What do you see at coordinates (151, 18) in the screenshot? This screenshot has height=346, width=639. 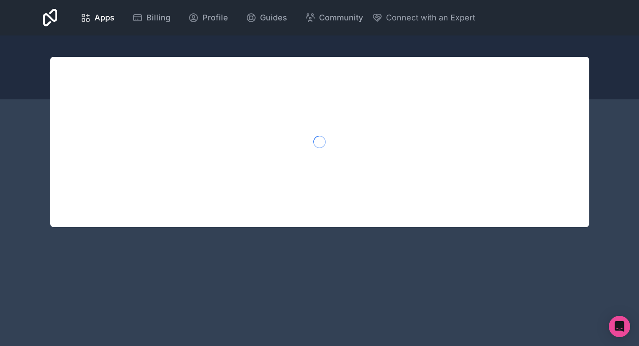 I see `a: Billing` at bounding box center [151, 18].